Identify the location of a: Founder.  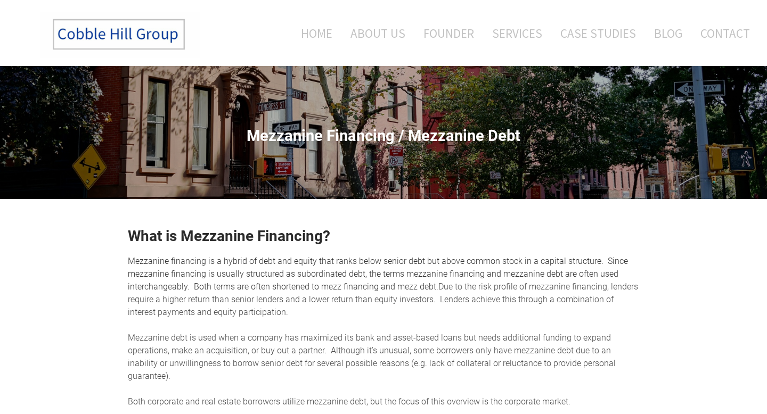
(448, 33).